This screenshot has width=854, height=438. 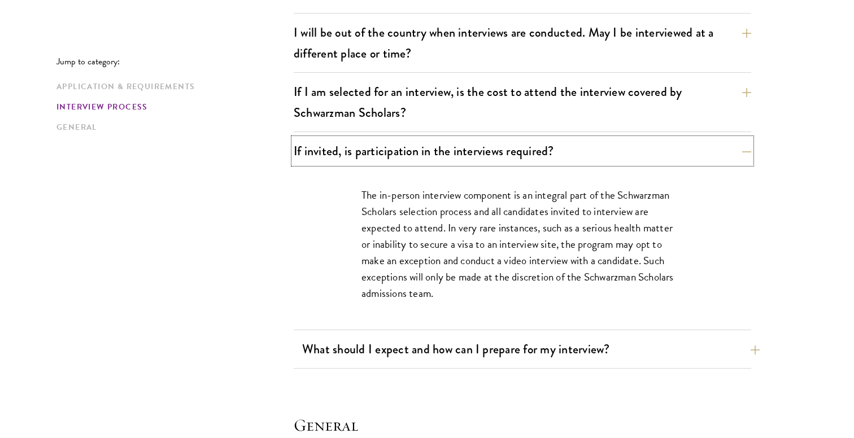 What do you see at coordinates (522, 425) in the screenshot?
I see `h4: General` at bounding box center [522, 425].